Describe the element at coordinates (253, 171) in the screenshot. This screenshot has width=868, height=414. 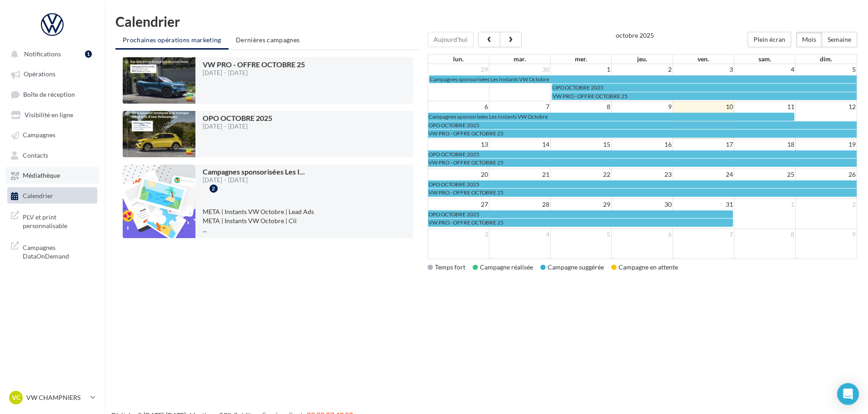
I see `span: Campagnes sponsorisées Les I` at that location.